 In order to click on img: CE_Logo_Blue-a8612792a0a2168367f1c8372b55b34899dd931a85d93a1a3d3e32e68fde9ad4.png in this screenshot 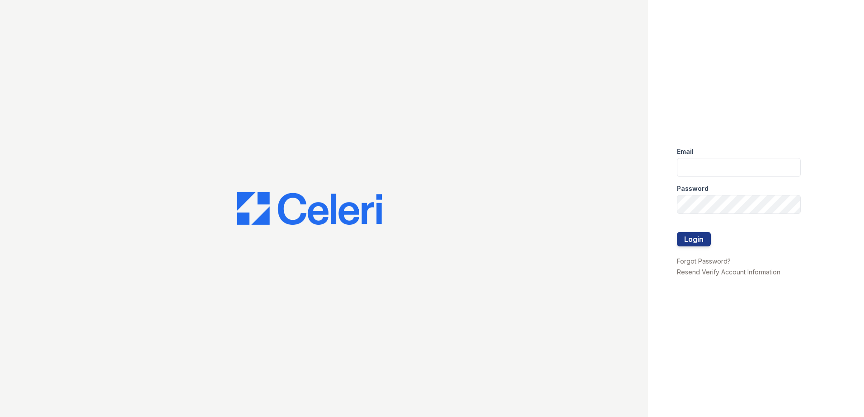, I will do `click(309, 209)`.